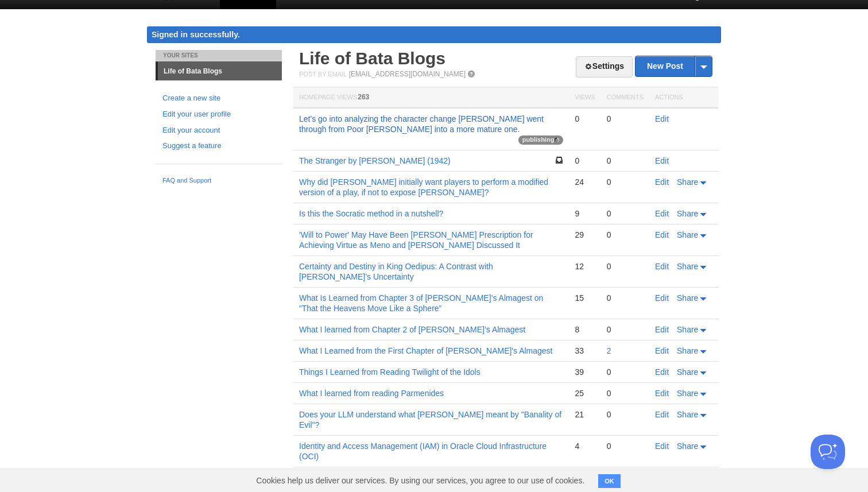 This screenshot has height=492, width=868. What do you see at coordinates (219, 98) in the screenshot?
I see `a: Create a new site` at bounding box center [219, 98].